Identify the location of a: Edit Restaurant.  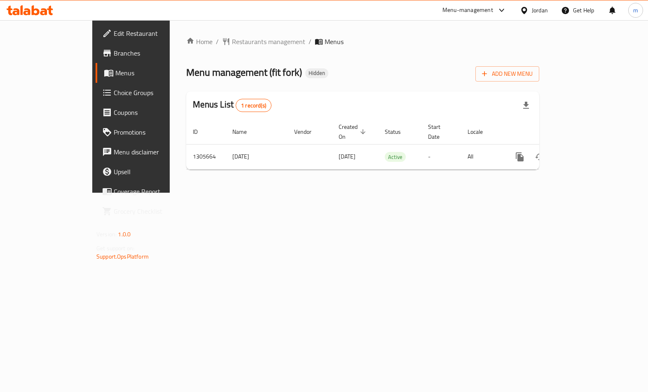
(148, 33).